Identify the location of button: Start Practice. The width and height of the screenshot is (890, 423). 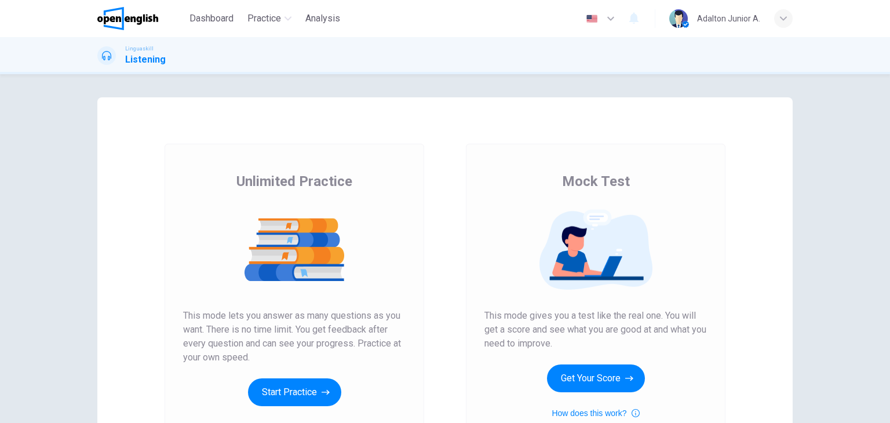
(294, 392).